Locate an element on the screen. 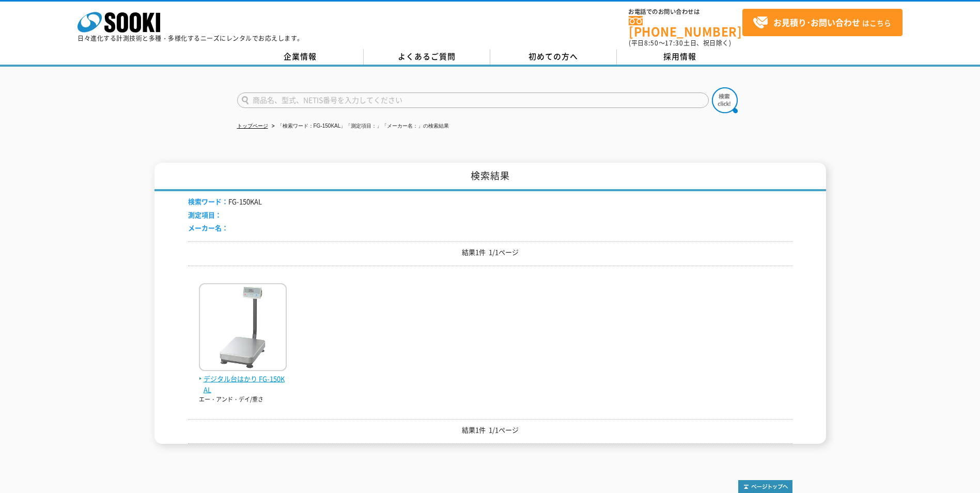  a: よくあるご質問 is located at coordinates (427, 57).